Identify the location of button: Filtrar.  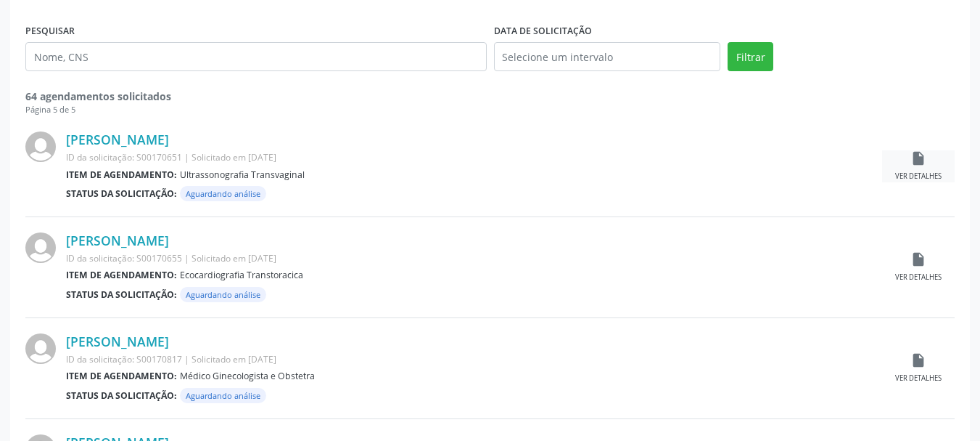
(750, 56).